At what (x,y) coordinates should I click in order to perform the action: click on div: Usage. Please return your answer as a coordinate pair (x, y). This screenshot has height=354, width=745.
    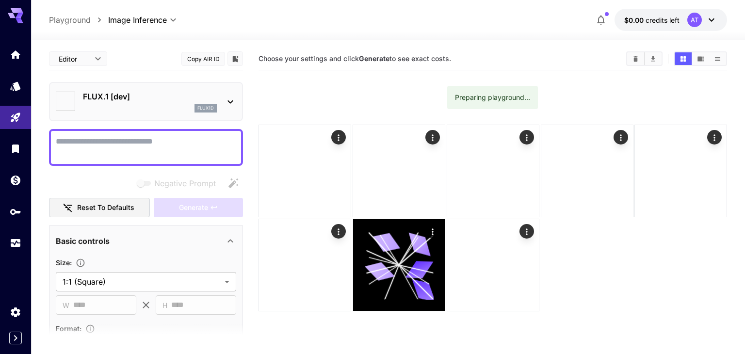
    Looking at the image, I should click on (16, 243).